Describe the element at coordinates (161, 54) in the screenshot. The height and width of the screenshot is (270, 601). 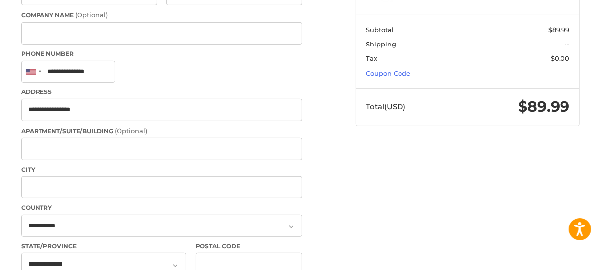
I see `label: Phone Number` at that location.